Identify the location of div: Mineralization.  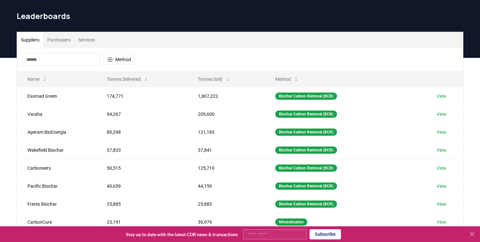
(292, 222).